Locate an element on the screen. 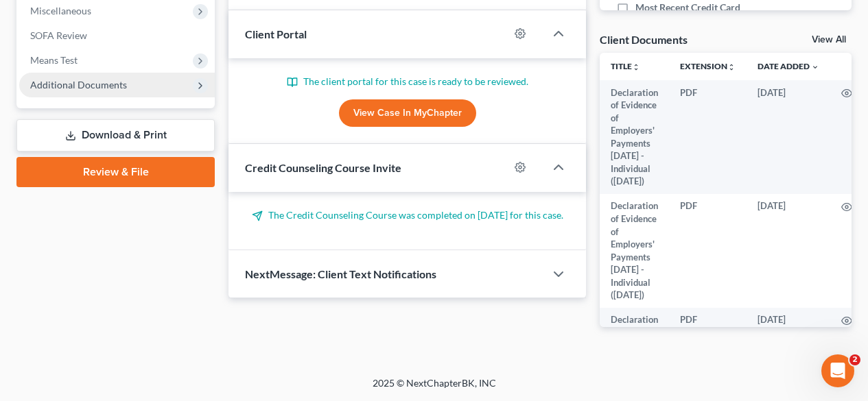 This screenshot has height=401, width=868. a: Titleunfold_more is located at coordinates (626, 66).